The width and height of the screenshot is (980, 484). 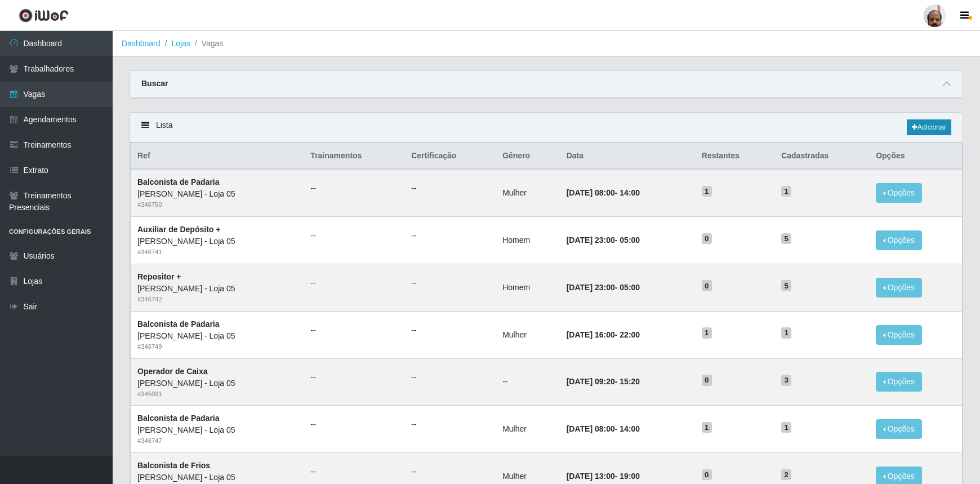 I want to click on strong: Balconista de Frios, so click(x=174, y=466).